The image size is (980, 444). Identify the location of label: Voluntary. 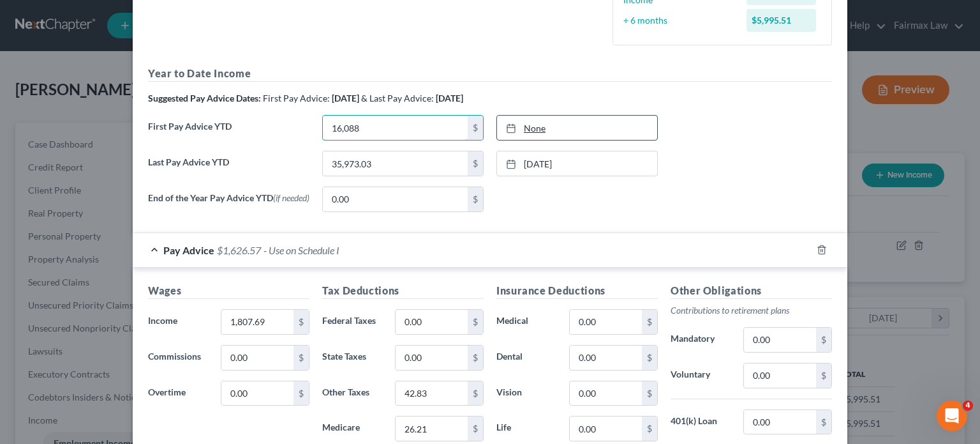
(701, 376).